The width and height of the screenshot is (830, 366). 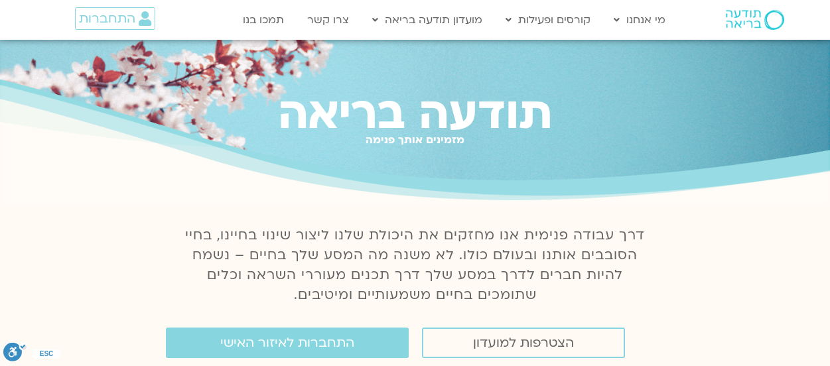 I want to click on a: התחברות לאיזור האישי, so click(x=287, y=343).